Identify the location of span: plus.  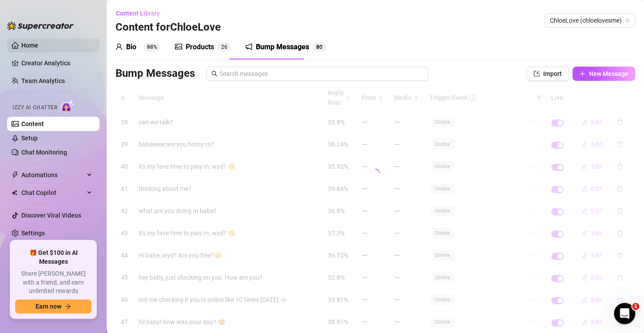
(582, 74).